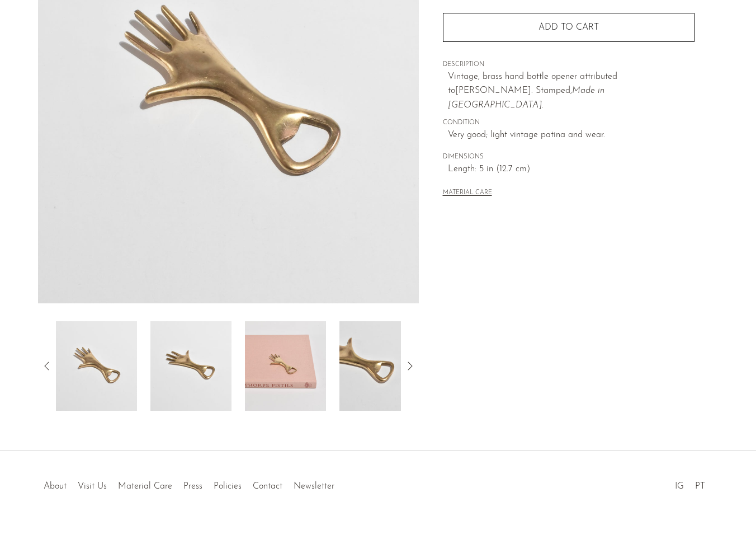 This screenshot has height=544, width=756. Describe the element at coordinates (571, 170) in the screenshot. I see `span: Length: 5 in (12.7 cm)` at that location.